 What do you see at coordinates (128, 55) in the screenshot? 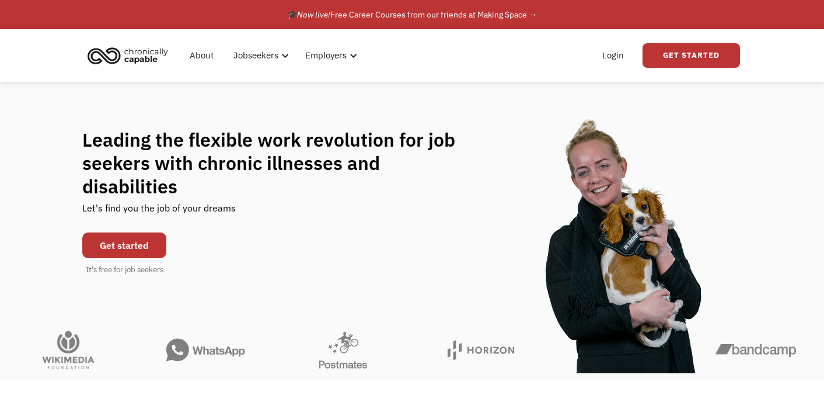
I see `img: Chronically Capable logo` at bounding box center [128, 55].